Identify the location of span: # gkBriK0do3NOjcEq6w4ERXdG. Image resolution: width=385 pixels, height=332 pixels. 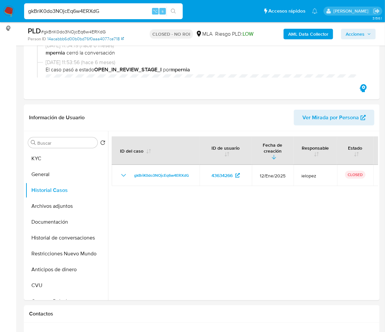
(73, 32).